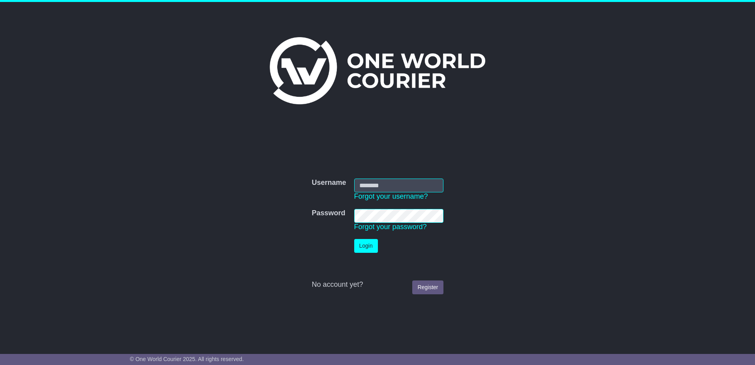 This screenshot has width=755, height=365. What do you see at coordinates (366, 245) in the screenshot?
I see `button: Login` at bounding box center [366, 245].